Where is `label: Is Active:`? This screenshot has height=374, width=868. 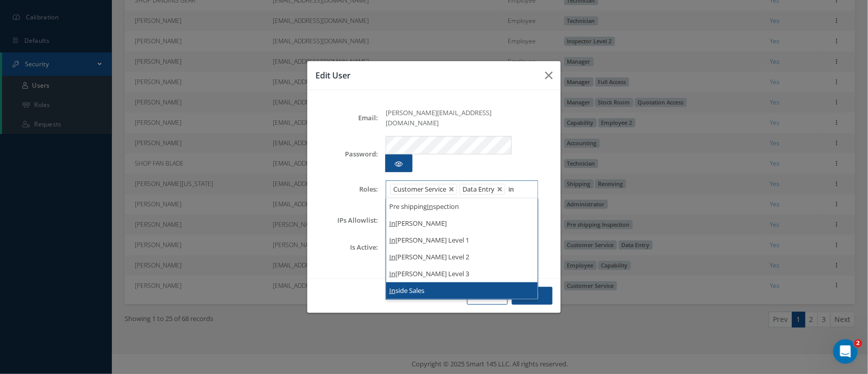 label: Is Active: is located at coordinates (350, 247).